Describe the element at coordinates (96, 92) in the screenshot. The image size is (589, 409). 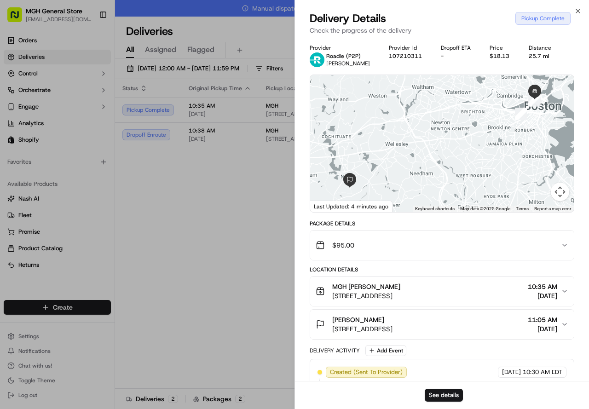
I see `div: Start new chat` at that location.